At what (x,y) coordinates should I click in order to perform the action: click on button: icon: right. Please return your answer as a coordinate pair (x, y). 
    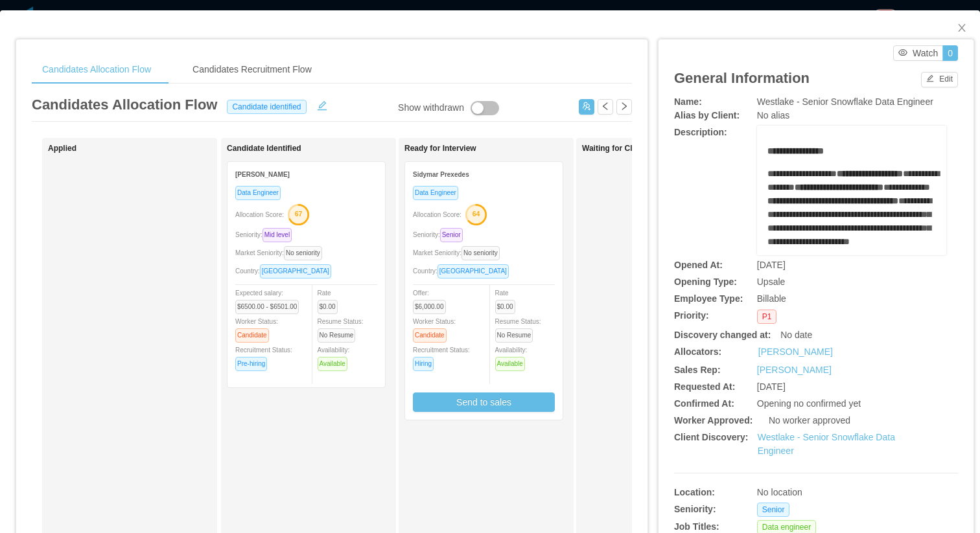
    Looking at the image, I should click on (624, 107).